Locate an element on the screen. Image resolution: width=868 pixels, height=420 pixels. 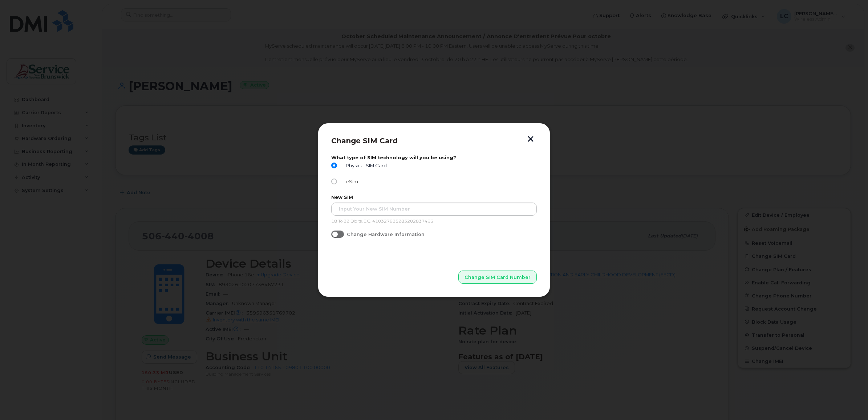
input: eSim is located at coordinates (334, 182).